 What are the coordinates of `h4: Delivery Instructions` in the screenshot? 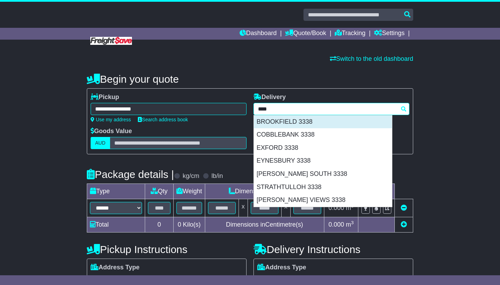 It's located at (333, 249).